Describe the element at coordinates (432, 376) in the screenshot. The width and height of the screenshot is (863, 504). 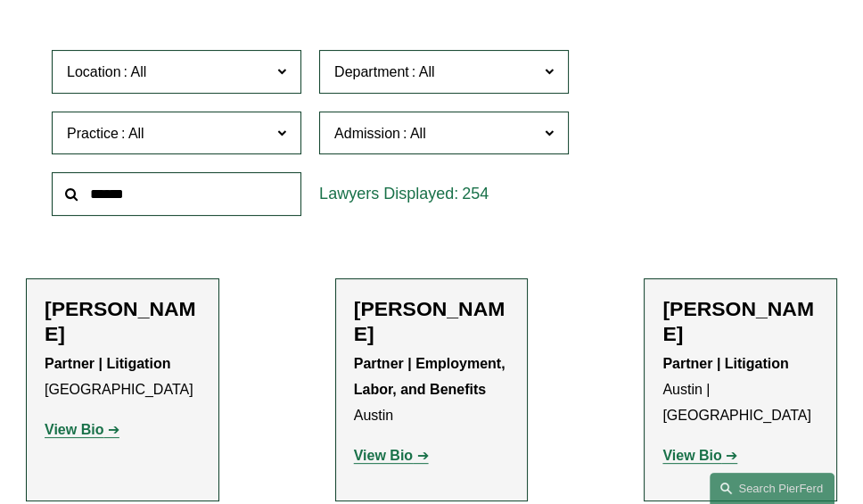
I see `strong: Partner | Employment, Labor, and Benefits` at that location.